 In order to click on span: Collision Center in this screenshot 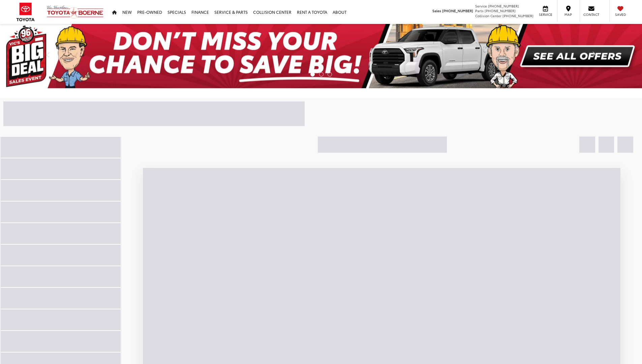, I will do `click(488, 16)`.